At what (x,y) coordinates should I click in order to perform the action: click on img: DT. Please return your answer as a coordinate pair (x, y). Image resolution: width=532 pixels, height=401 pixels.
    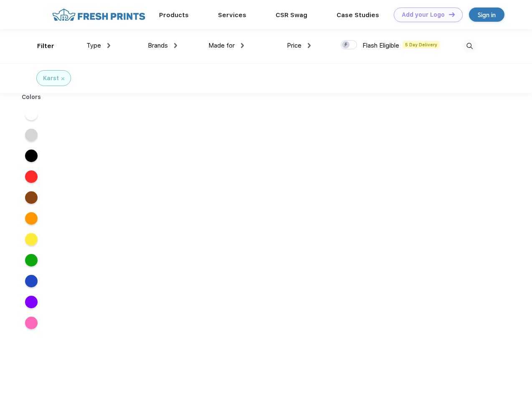
    Looking at the image, I should click on (452, 15).